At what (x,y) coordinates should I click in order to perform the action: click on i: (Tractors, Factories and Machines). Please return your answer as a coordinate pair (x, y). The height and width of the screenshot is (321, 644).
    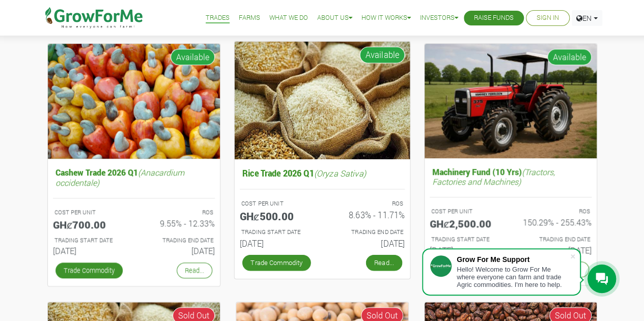
    Looking at the image, I should click on (493, 177).